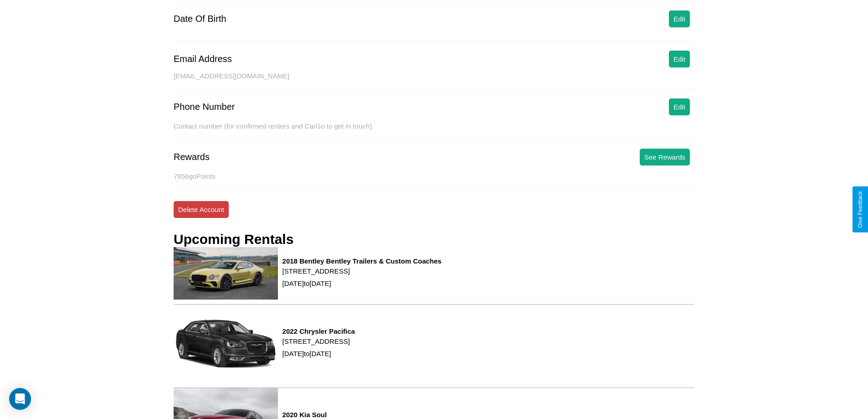 The width and height of the screenshot is (868, 419). I want to click on p: 7856 goPoints, so click(434, 176).